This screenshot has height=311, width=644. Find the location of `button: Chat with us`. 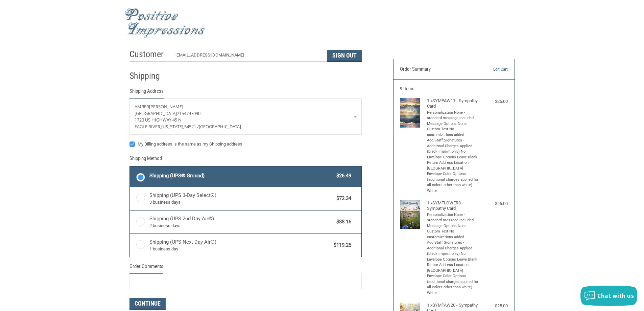

button: Chat with us is located at coordinates (609, 296).